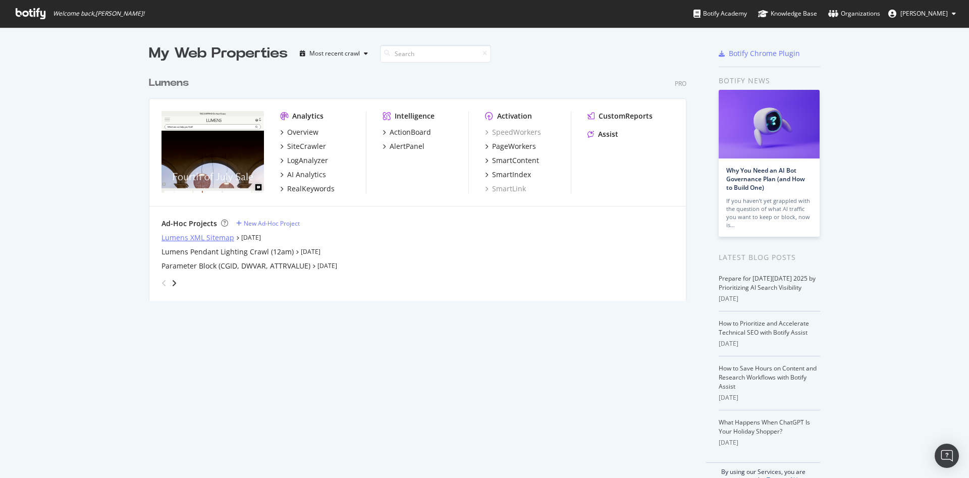 The width and height of the screenshot is (969, 478). Describe the element at coordinates (619, 116) in the screenshot. I see `a: CustomReports` at that location.